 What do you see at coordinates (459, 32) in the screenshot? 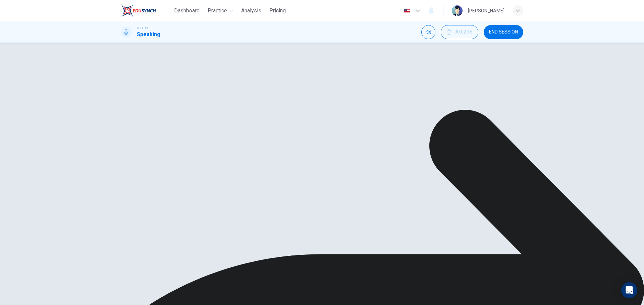
I see `div: Hide` at bounding box center [459, 32].